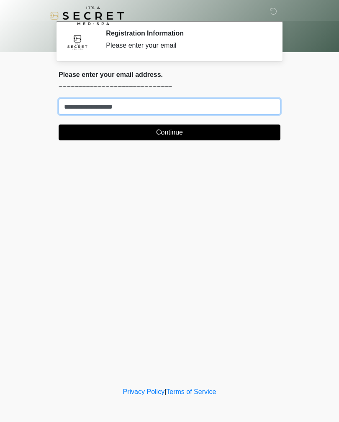 The image size is (339, 422). Describe the element at coordinates (87, 15) in the screenshot. I see `img: It's A Secret Med Spa Logo` at that location.